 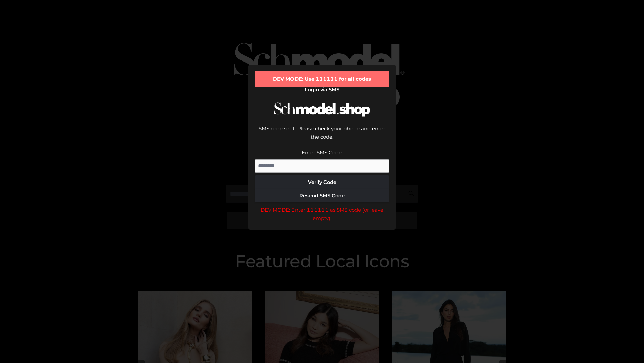 What do you see at coordinates (322, 214) in the screenshot?
I see `div: DEV MODE: Enter 111111 as SMS code (or leave empty).` at bounding box center [322, 214].